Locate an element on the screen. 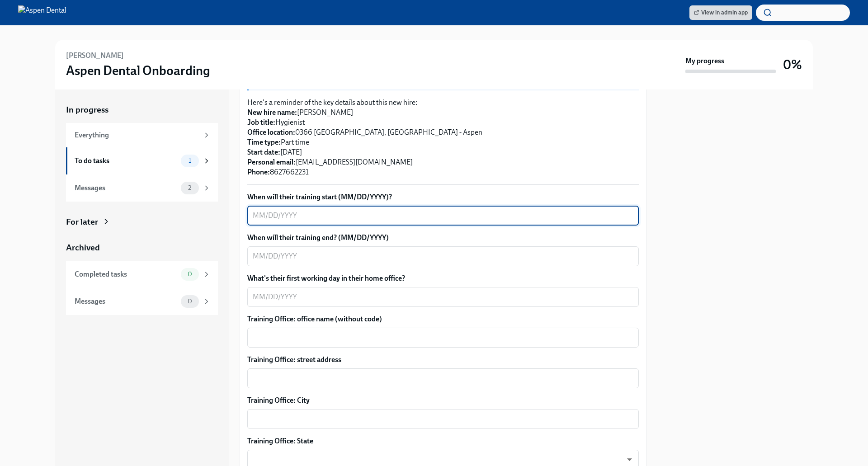 The height and width of the screenshot is (466, 868). div: Archived is located at coordinates (142, 248).